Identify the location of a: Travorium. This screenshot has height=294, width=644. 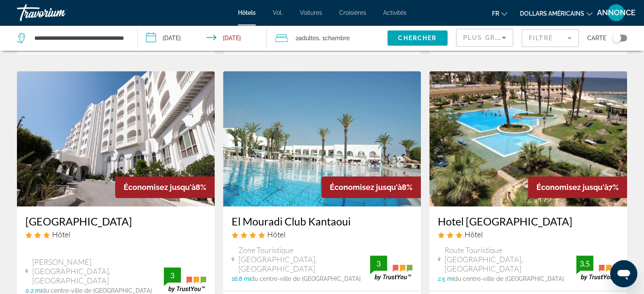
(59, 13).